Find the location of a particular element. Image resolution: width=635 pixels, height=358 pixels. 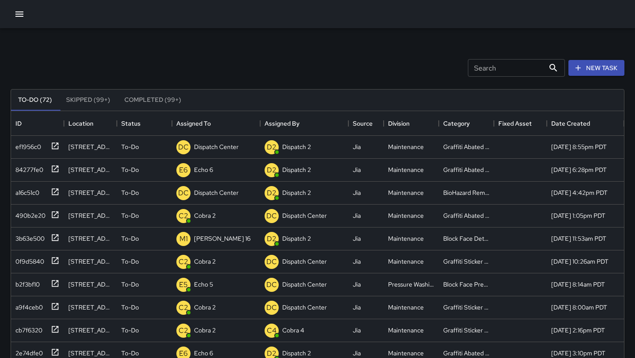

div: BioHazard Removed is located at coordinates (466, 193).